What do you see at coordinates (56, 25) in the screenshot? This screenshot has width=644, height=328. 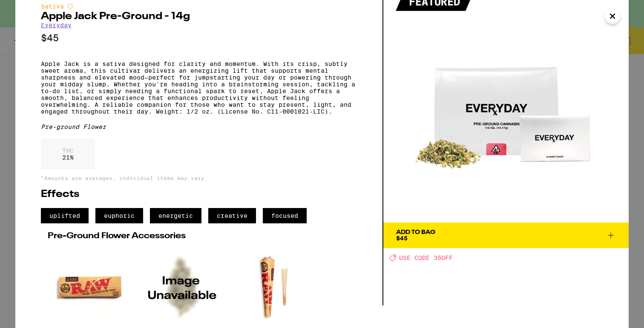 I see `a: Everyday` at bounding box center [56, 25].